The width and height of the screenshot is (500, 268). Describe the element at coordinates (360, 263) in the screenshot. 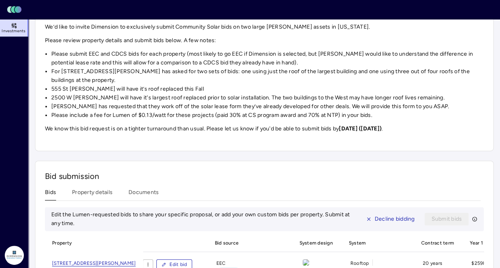

I see `span: Rooftop` at that location.